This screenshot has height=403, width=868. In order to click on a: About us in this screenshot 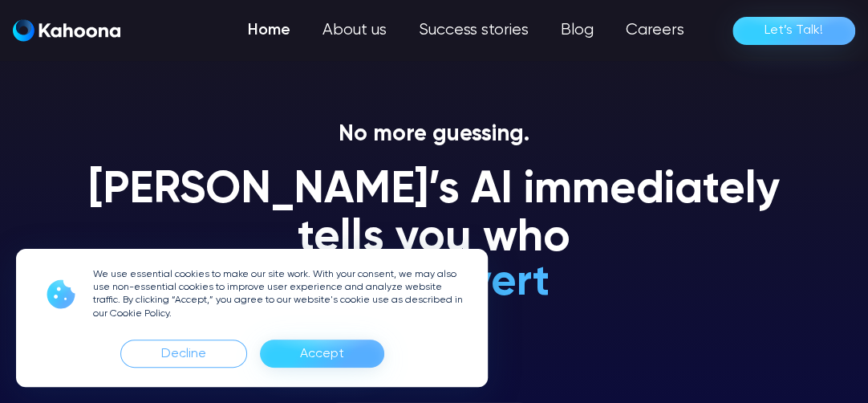, I will do `click(354, 31)`.